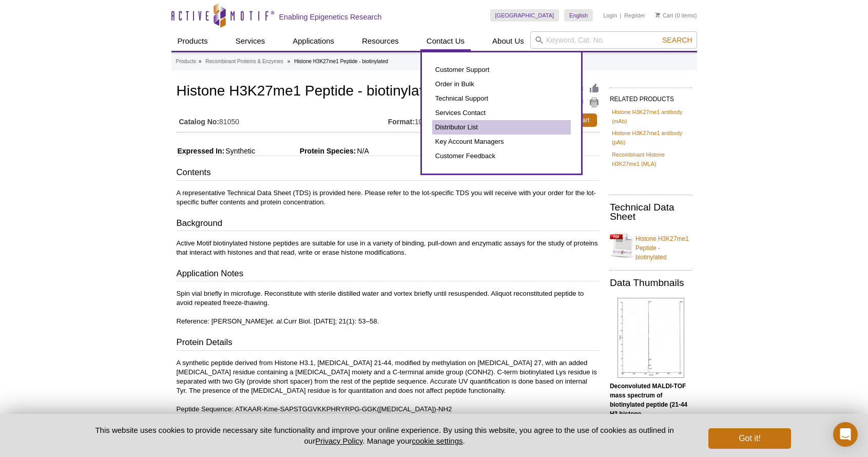 The height and width of the screenshot is (457, 868). What do you see at coordinates (501, 70) in the screenshot?
I see `a: Customer Support` at bounding box center [501, 70].